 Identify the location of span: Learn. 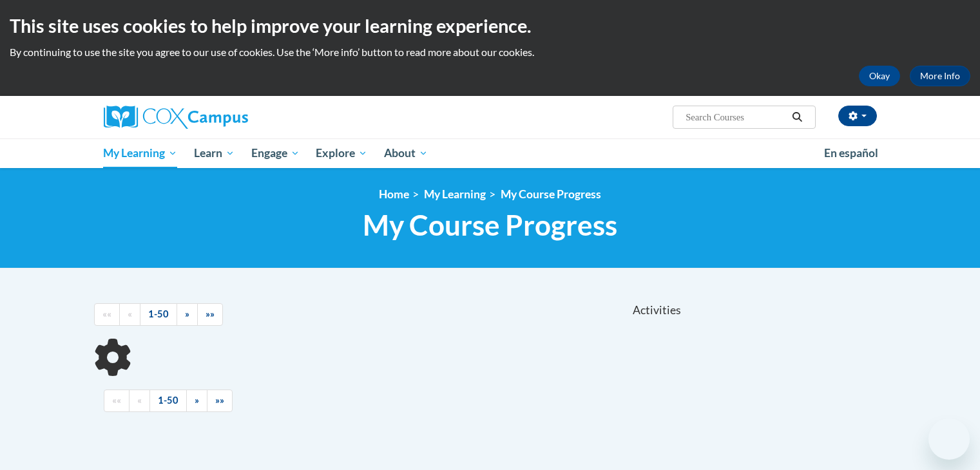
(214, 153).